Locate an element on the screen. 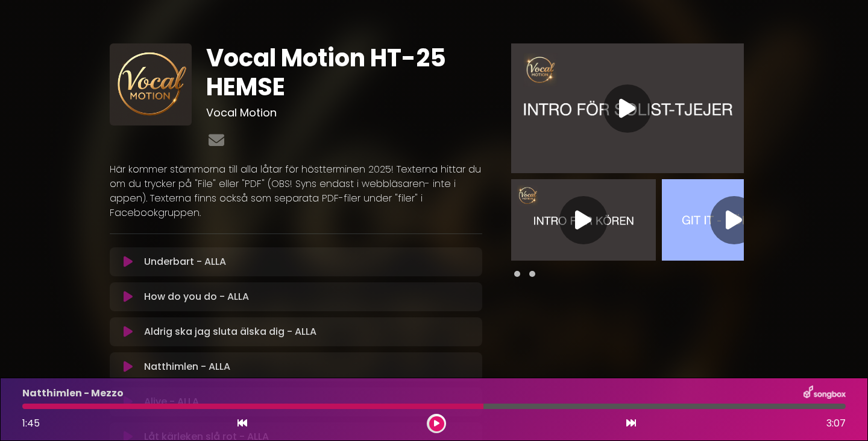  h3: Vocal Motion is located at coordinates (344, 112).